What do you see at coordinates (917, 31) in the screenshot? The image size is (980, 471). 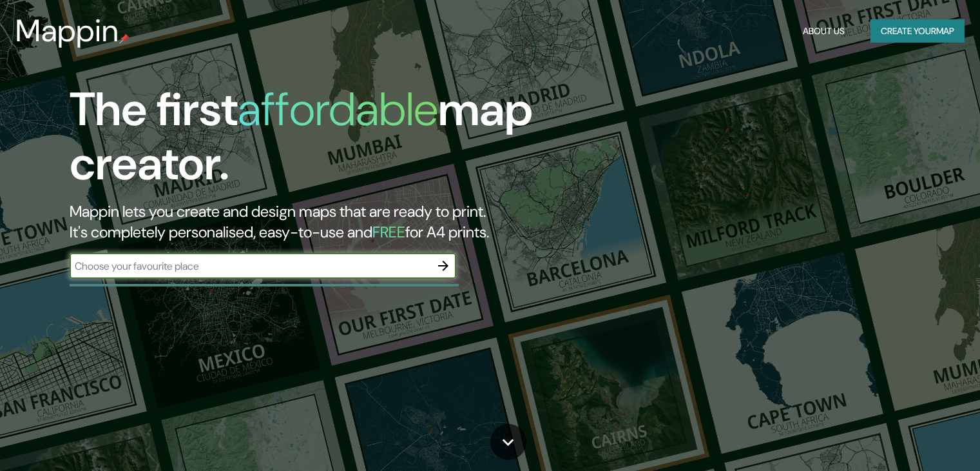 I see `button: Create yourmap` at bounding box center [917, 31].